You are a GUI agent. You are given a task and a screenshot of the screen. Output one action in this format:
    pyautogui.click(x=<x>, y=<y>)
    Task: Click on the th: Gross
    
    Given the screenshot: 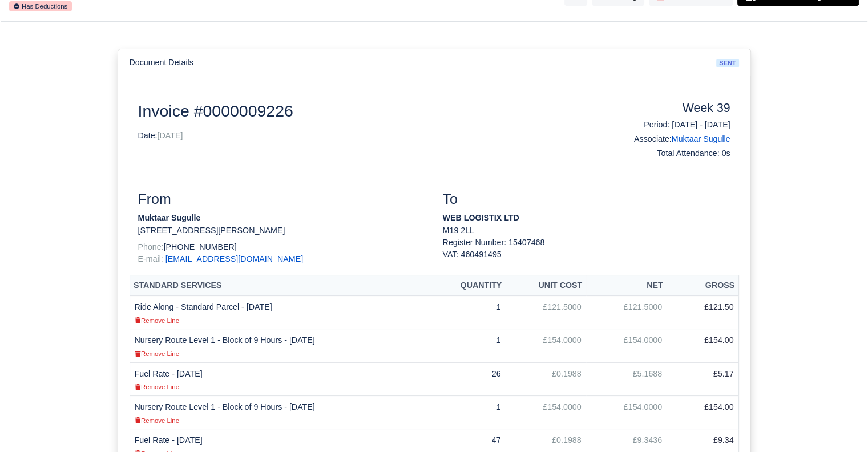 What is the action you would take?
    pyautogui.click(x=703, y=285)
    